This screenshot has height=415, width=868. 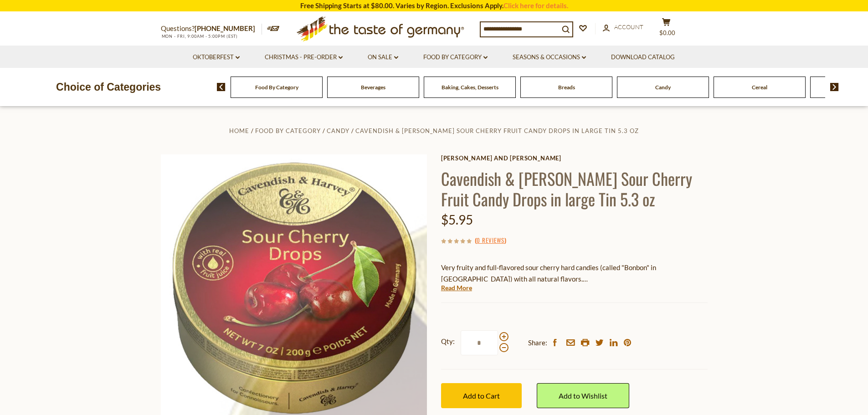 I want to click on a: Oktoberfest, so click(x=216, y=57).